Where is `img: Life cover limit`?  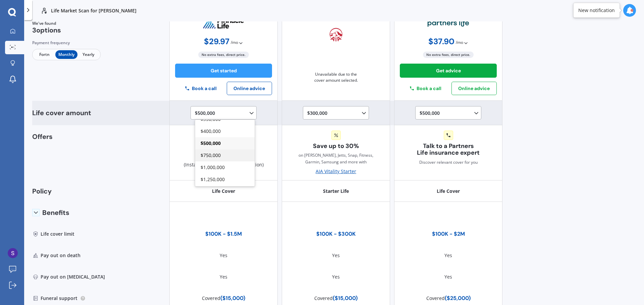 img: Life cover limit is located at coordinates (36, 234).